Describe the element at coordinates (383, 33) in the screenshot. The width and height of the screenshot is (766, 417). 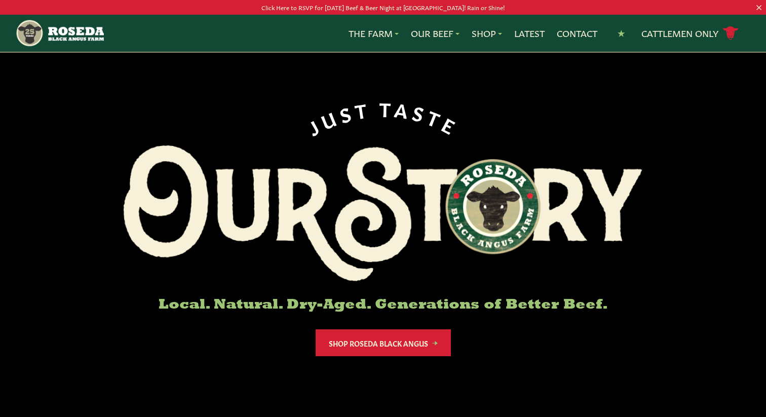
I see `nav: Main Navigation` at that location.